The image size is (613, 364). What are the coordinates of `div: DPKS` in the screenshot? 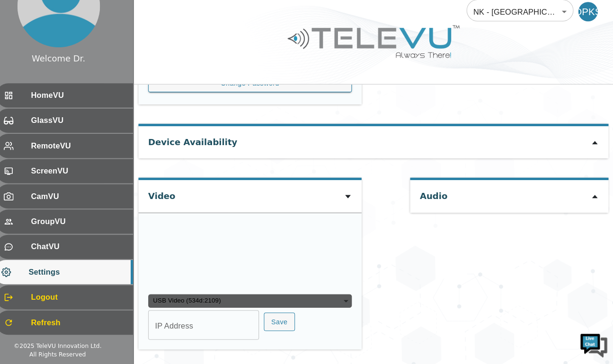 It's located at (589, 21).